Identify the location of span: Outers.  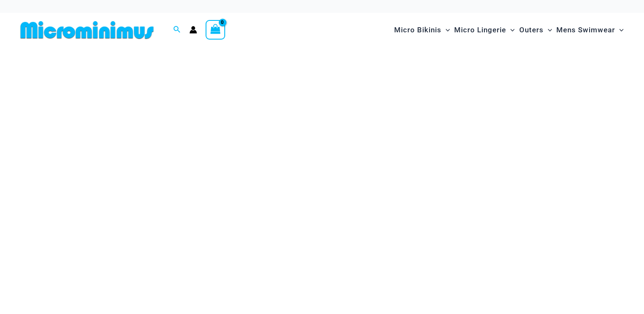
(531, 30).